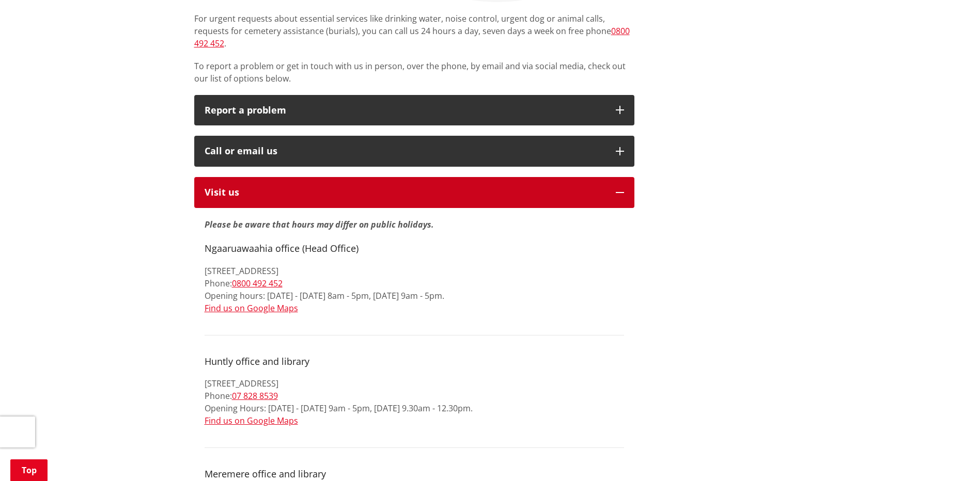  Describe the element at coordinates (405, 151) in the screenshot. I see `div: Call or email us` at that location.